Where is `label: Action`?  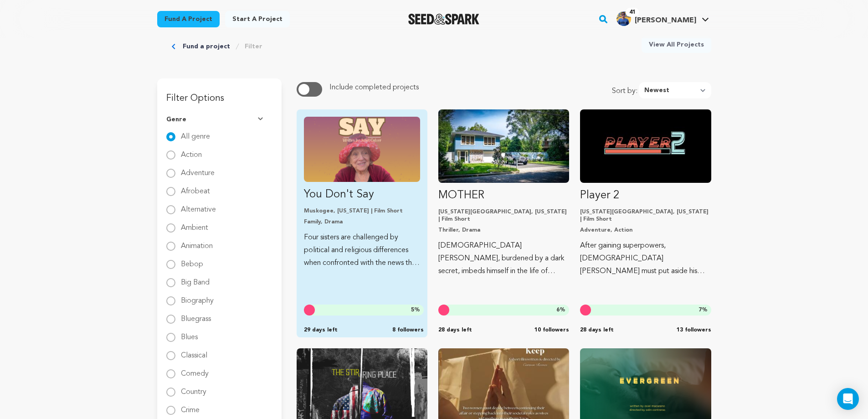 label: Action is located at coordinates (191, 151).